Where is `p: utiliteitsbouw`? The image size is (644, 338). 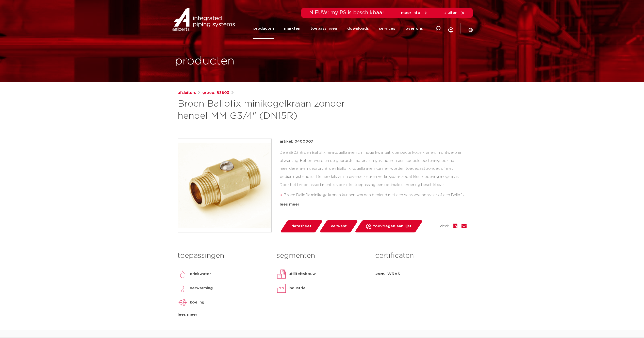
p: utiliteitsbouw is located at coordinates (302, 274).